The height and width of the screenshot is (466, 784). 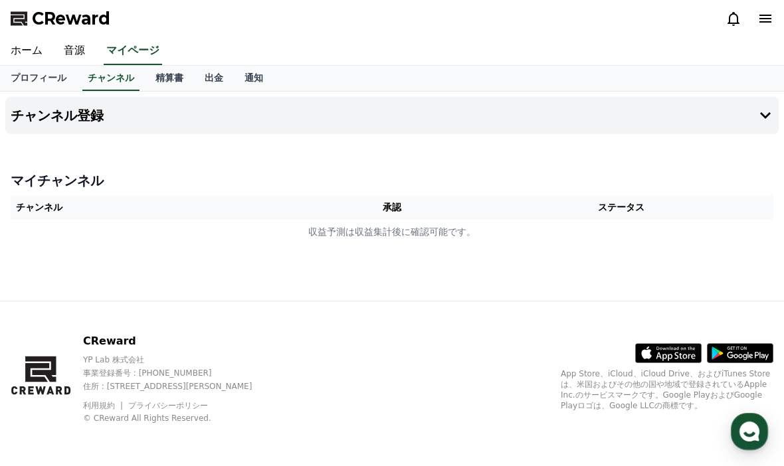 What do you see at coordinates (71, 19) in the screenshot?
I see `span: CReward` at bounding box center [71, 19].